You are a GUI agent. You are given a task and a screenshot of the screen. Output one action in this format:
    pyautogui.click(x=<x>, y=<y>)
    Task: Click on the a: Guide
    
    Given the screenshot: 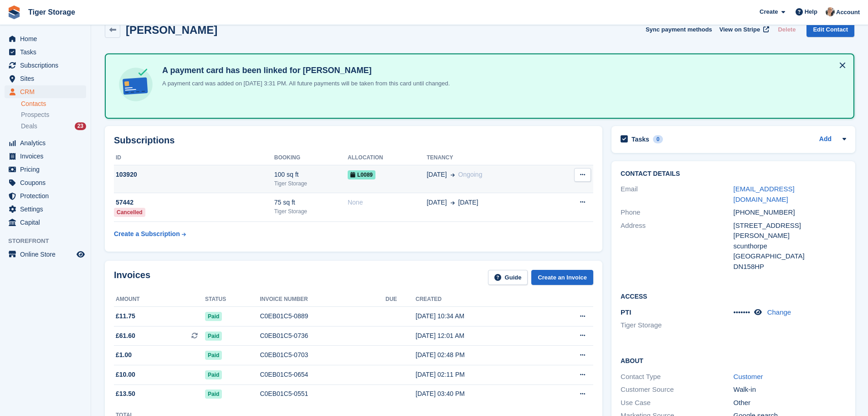 What is the action you would take?
    pyautogui.click(x=508, y=277)
    